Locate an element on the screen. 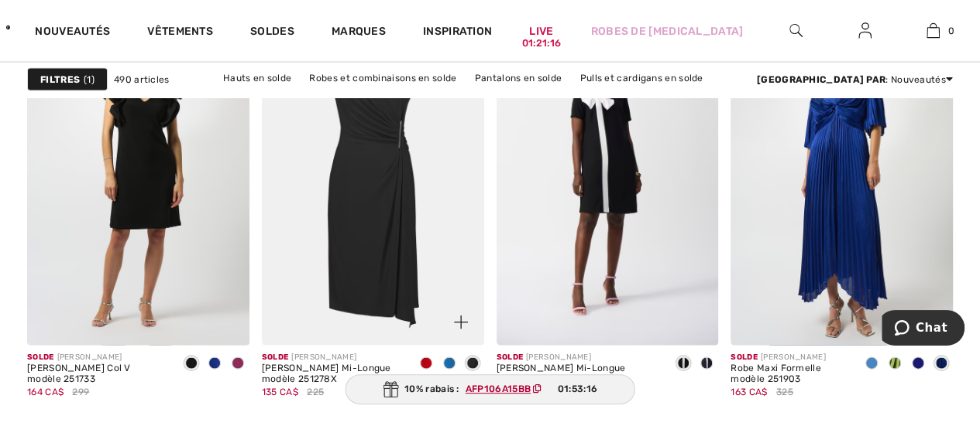 The height and width of the screenshot is (426, 980). span: 490 articles is located at coordinates (142, 79).